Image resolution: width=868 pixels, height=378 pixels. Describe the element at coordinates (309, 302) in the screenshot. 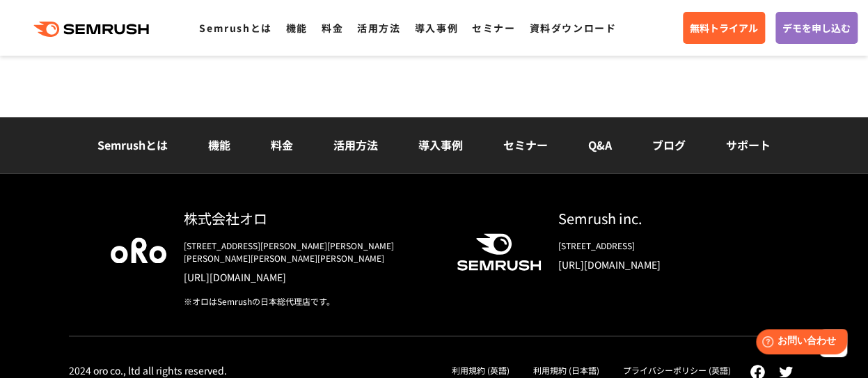

I see `div: ※オロはSemrushの日本総代理店です。` at that location.